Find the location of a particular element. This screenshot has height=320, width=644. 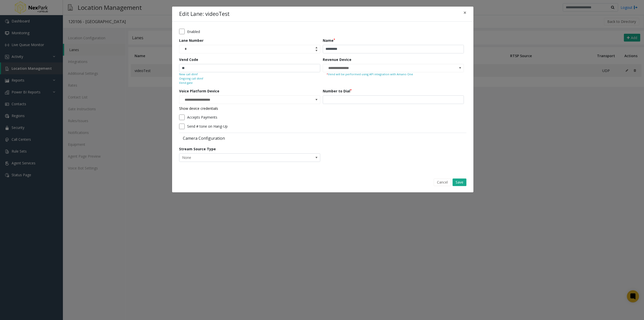

label: Revenue Device is located at coordinates (337, 59).